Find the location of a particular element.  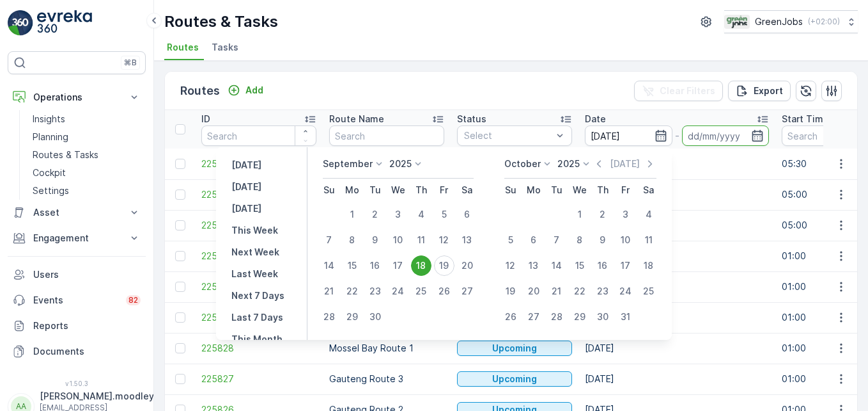

div: 30 is located at coordinates (375, 317).